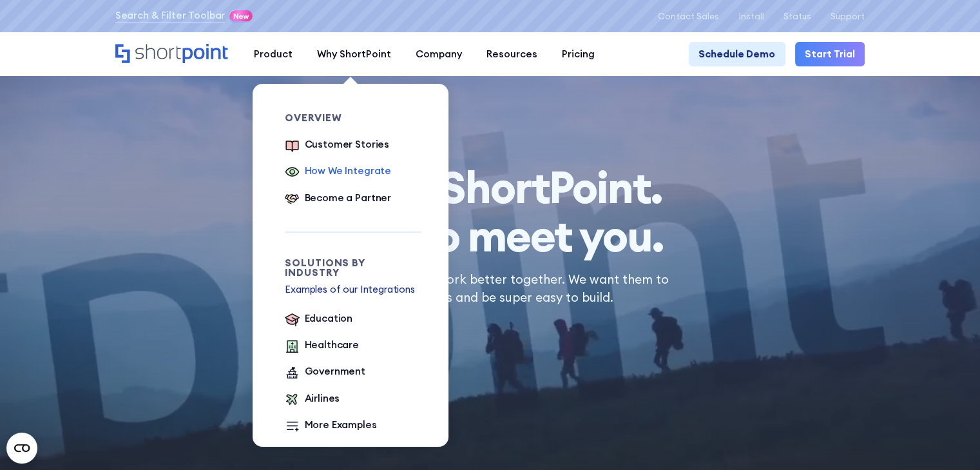  I want to click on a: How We Integrate, so click(337, 172).